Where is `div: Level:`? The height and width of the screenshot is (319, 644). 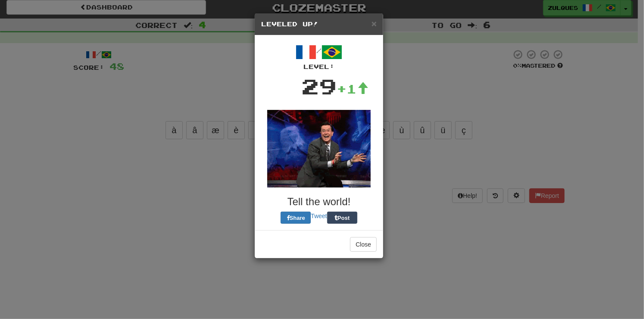
div: Level: is located at coordinates (319, 67).